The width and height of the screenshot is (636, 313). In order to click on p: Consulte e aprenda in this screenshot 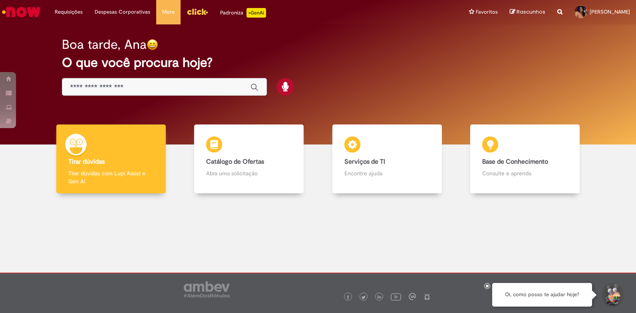, I will do `click(525, 173)`.